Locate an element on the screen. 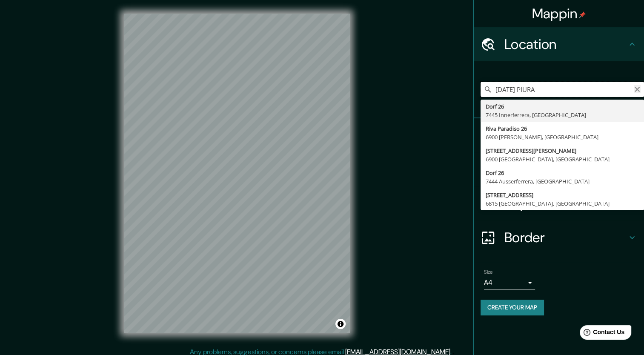  div: Pins is located at coordinates (559, 135).